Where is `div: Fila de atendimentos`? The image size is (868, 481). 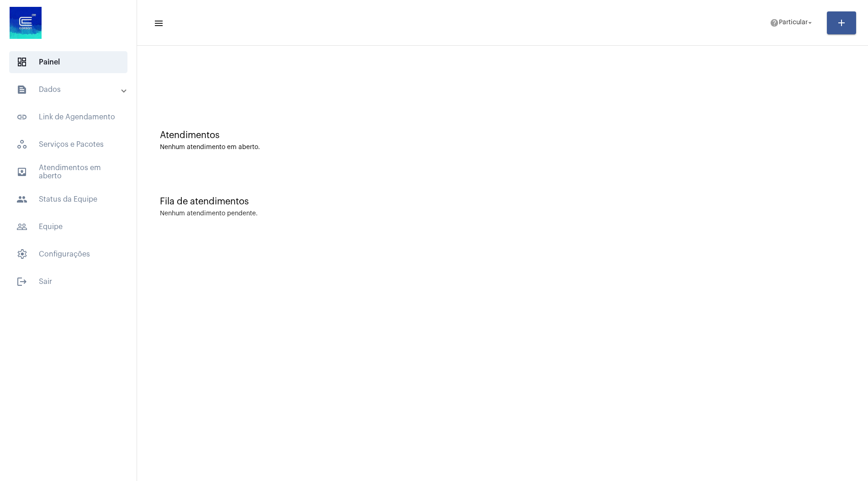
div: Fila de atendimentos is located at coordinates (502, 201).